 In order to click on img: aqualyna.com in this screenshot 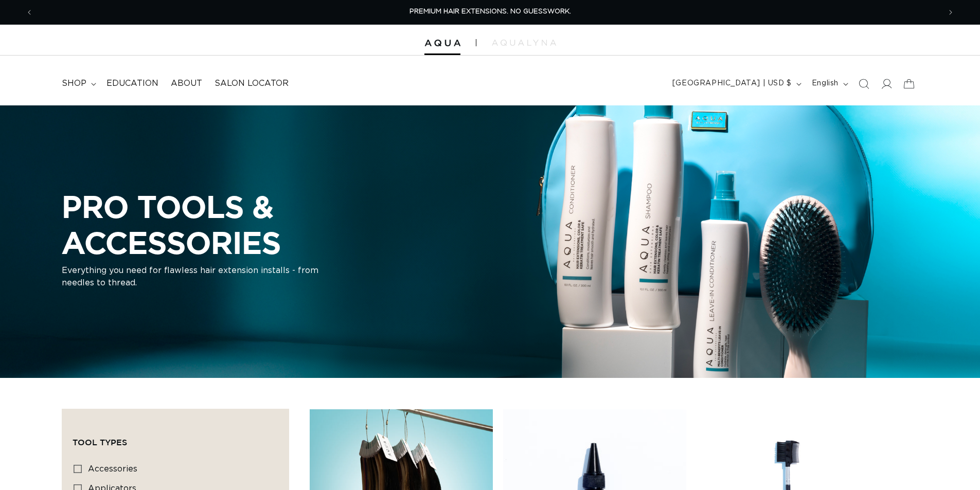, I will do `click(524, 43)`.